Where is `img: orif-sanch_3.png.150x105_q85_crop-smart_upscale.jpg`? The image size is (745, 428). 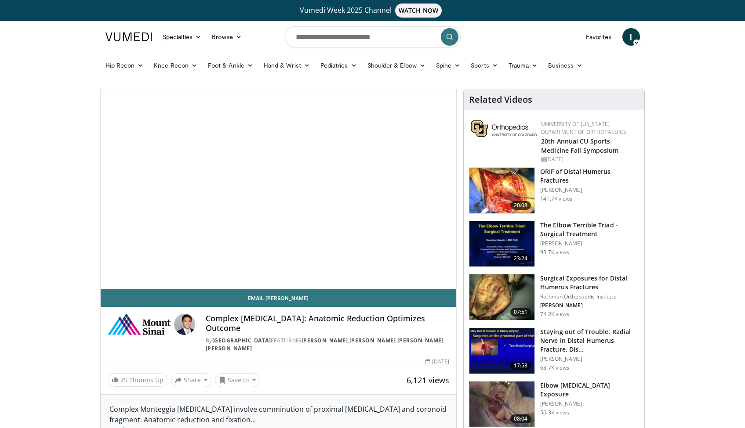 img: orif-sanch_3.png.150x105_q85_crop-smart_upscale.jpg is located at coordinates (502, 191).